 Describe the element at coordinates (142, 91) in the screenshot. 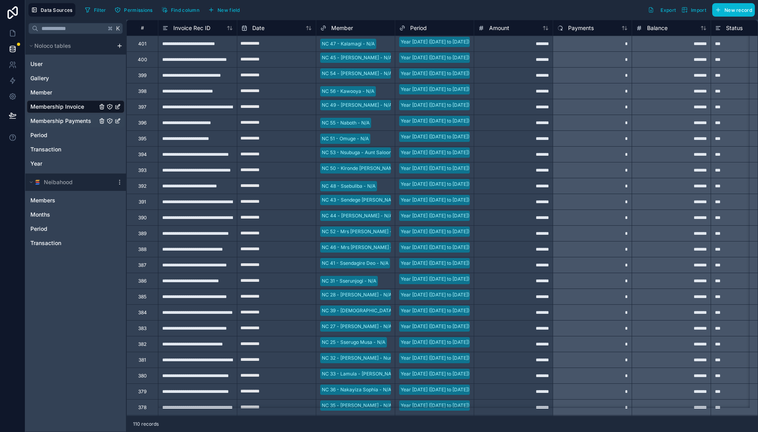

I see `div: 398` at that location.